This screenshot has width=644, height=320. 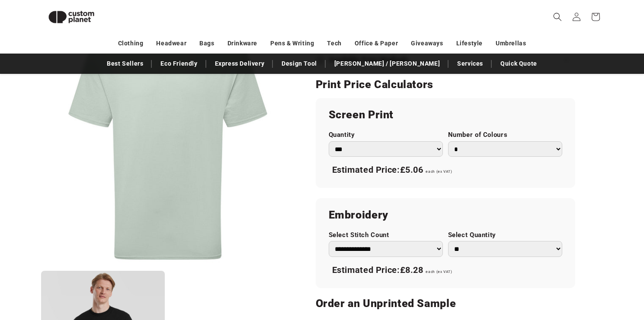 What do you see at coordinates (376, 43) in the screenshot?
I see `a: Office & Paper` at bounding box center [376, 43].